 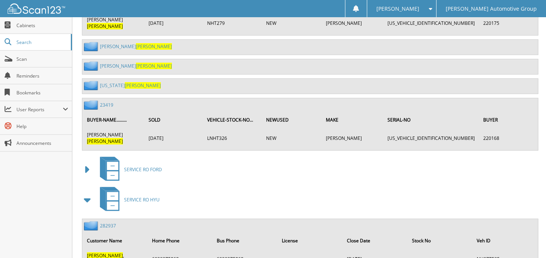 I want to click on th: Veh ID, so click(x=505, y=241).